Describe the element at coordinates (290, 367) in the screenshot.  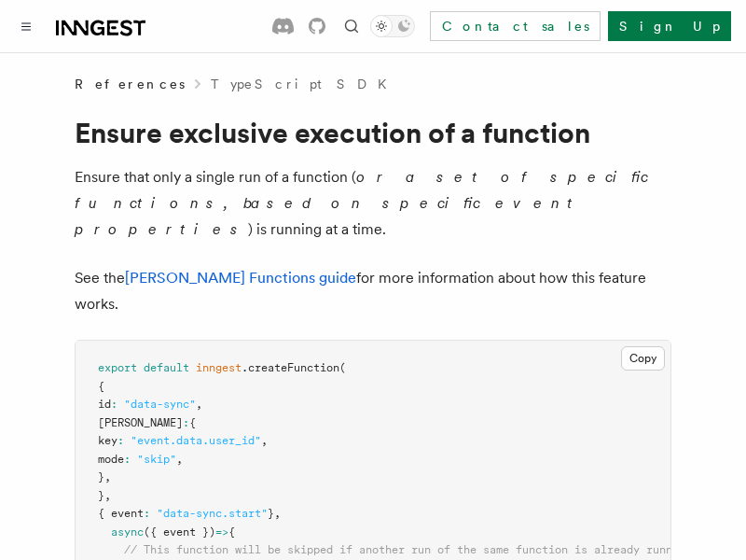
I see `span: .createFunction` at that location.